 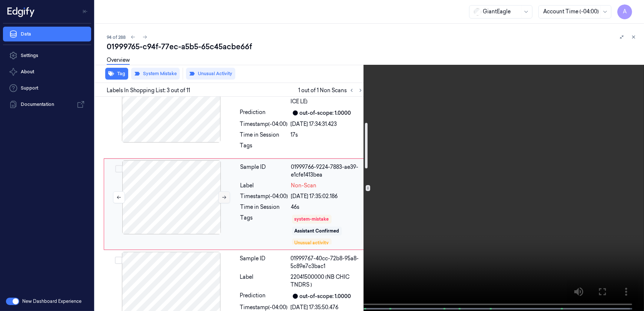 What do you see at coordinates (47, 72) in the screenshot?
I see `button: About` at bounding box center [47, 72].